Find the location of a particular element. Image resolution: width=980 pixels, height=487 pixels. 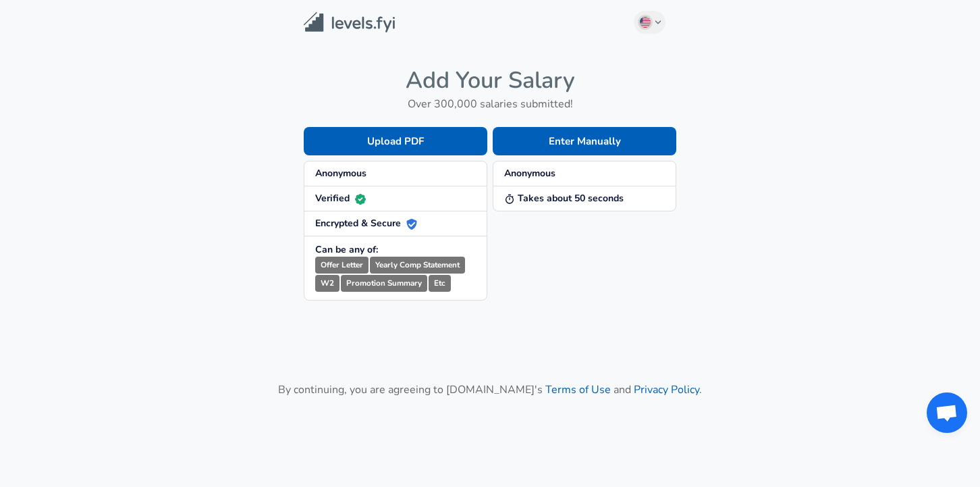

small: Etc is located at coordinates (439, 283).